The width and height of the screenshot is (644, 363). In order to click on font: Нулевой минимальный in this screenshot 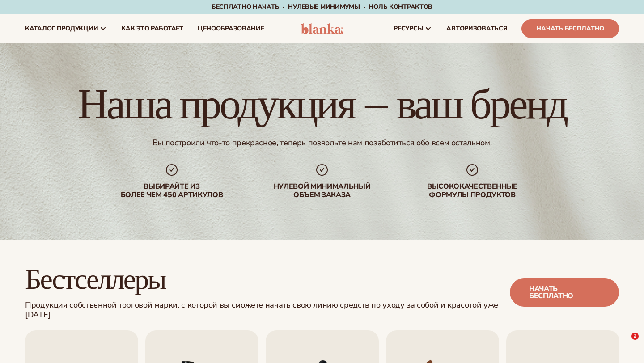, I will do `click(322, 187)`.